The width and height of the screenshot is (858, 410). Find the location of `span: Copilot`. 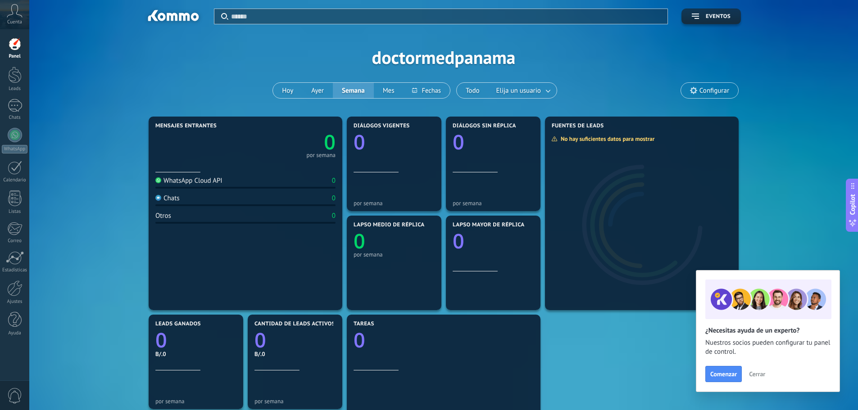

span: Copilot is located at coordinates (853, 205).